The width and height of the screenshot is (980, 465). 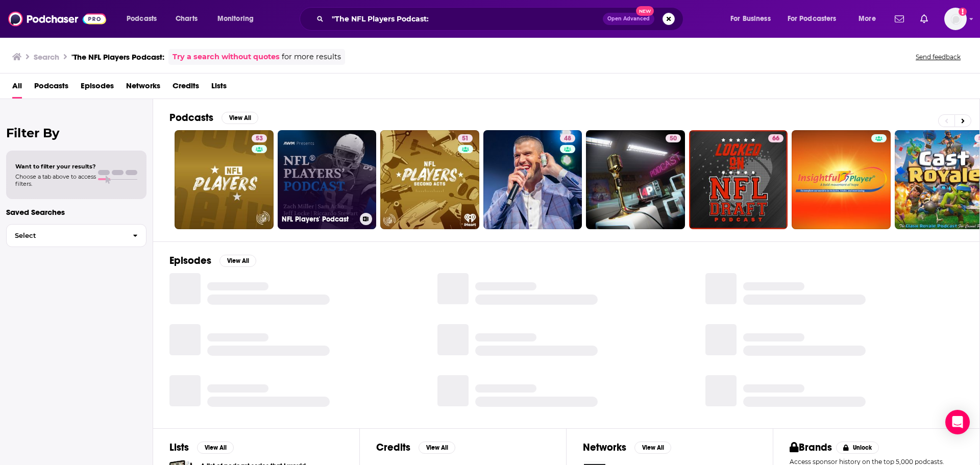 What do you see at coordinates (97, 88) in the screenshot?
I see `span: Episodes` at bounding box center [97, 88].